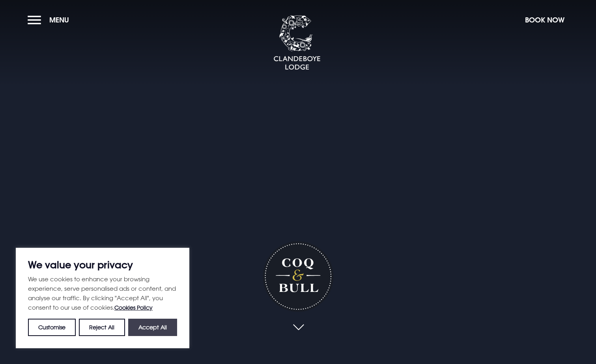  What do you see at coordinates (52, 327) in the screenshot?
I see `button: Customise` at bounding box center [52, 327].